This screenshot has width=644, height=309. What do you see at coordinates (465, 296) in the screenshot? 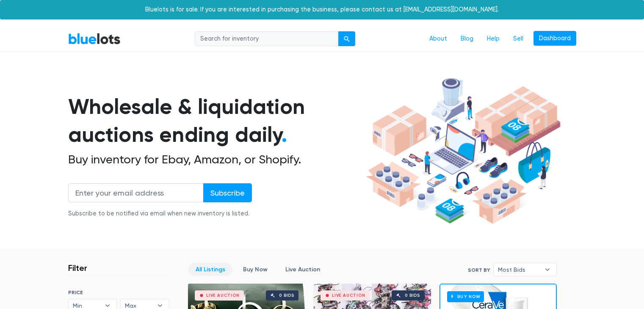
I see `h6: Buy Now` at bounding box center [465, 296].